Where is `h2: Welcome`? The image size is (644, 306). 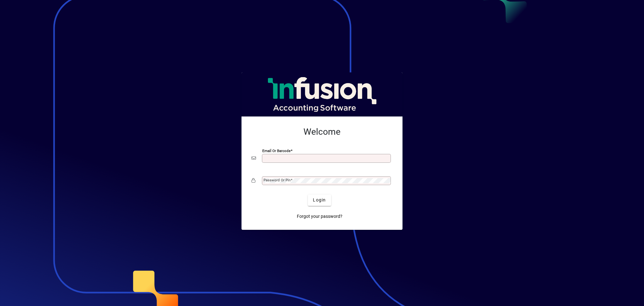
h2: Welcome is located at coordinates (322, 132).